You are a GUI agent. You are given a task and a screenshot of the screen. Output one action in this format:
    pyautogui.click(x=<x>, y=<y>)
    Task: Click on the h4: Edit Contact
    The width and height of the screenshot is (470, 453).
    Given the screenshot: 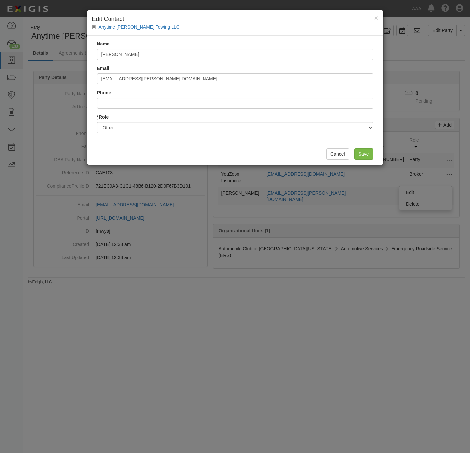 What is the action you would take?
    pyautogui.click(x=235, y=19)
    